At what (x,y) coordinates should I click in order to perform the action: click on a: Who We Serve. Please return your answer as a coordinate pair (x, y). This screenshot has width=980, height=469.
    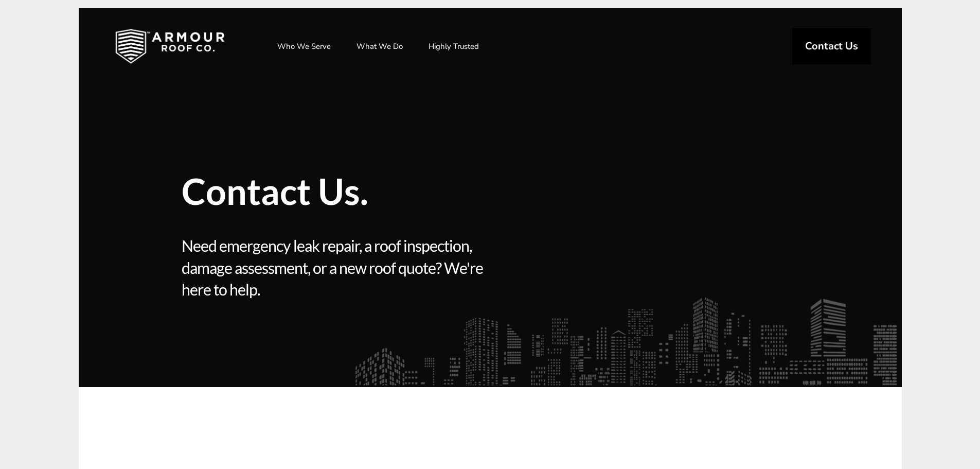
    Looking at the image, I should click on (304, 46).